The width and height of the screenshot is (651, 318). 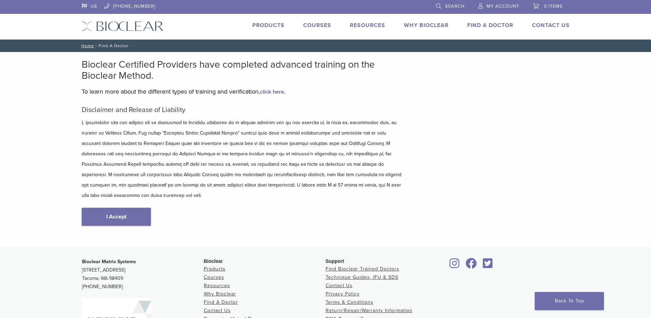 What do you see at coordinates (213, 261) in the screenshot?
I see `span: Bioclear` at bounding box center [213, 261].